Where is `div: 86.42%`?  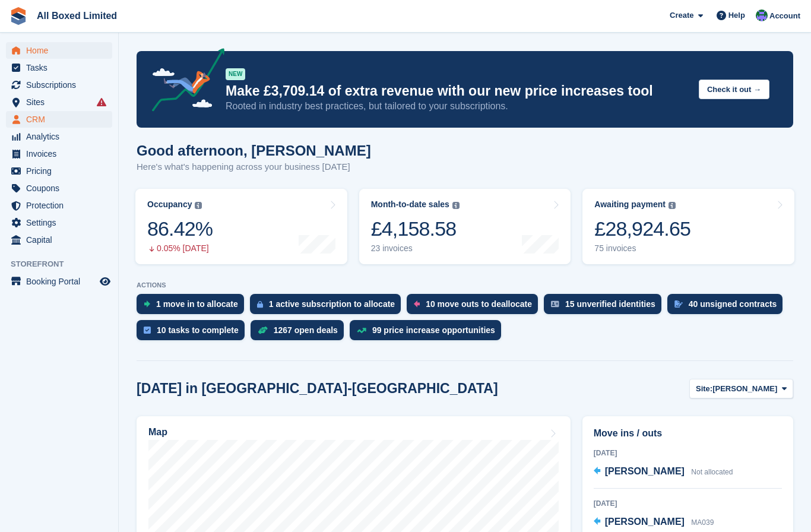 div: 86.42% is located at coordinates (180, 228).